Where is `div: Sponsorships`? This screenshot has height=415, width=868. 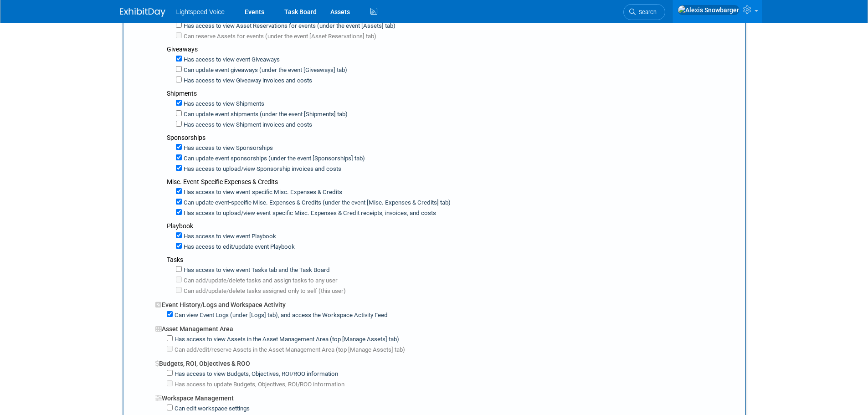
div: Sponsorships is located at coordinates (452, 137).